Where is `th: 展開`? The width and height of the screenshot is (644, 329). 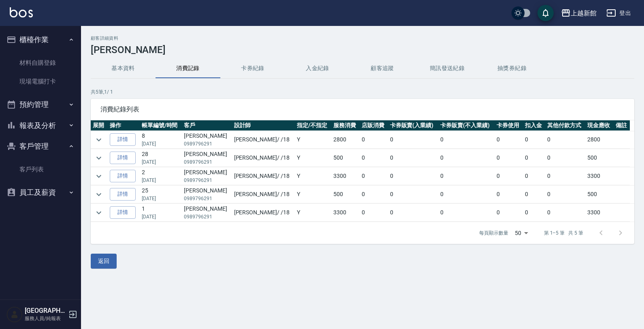
th: 展開 is located at coordinates (99, 125).